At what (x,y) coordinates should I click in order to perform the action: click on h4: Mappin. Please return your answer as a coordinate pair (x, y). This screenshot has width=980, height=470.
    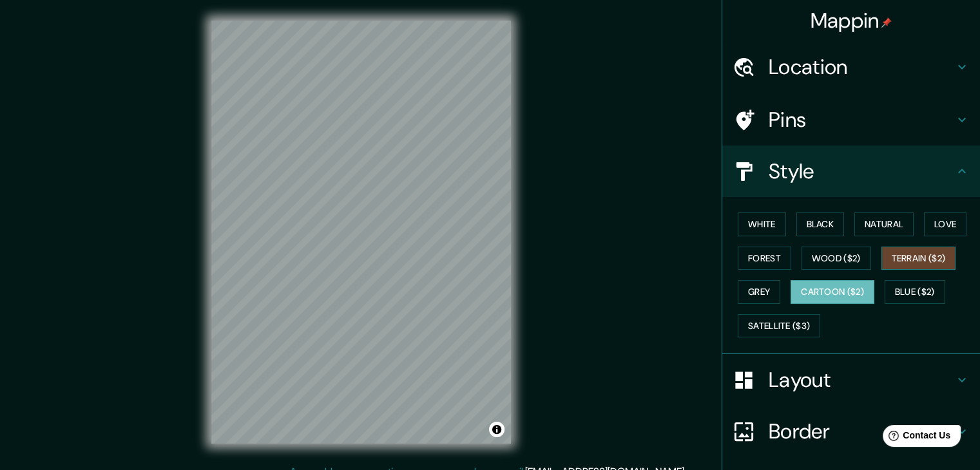
    Looking at the image, I should click on (851, 21).